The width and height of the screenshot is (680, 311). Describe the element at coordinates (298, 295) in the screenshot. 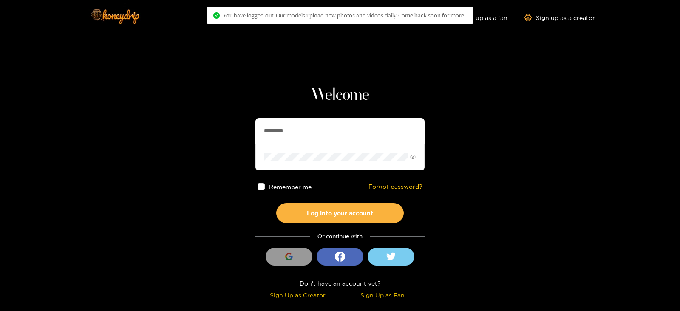

I see `div: Sign Up as Creator` at that location.